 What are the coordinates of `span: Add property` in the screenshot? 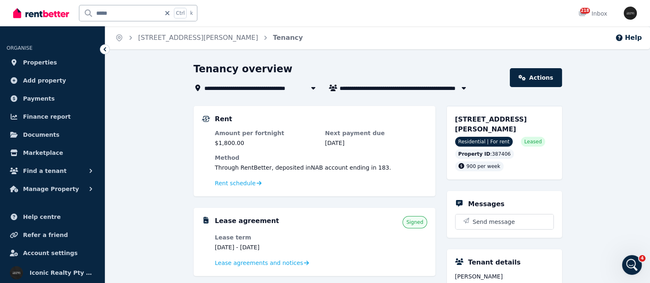 It's located at (44, 81).